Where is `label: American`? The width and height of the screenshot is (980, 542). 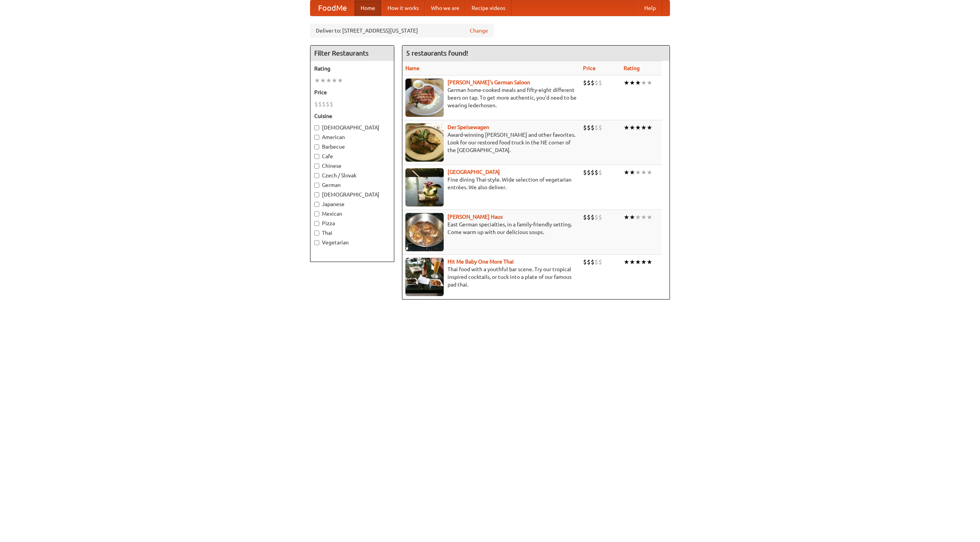
label: American is located at coordinates (352, 137).